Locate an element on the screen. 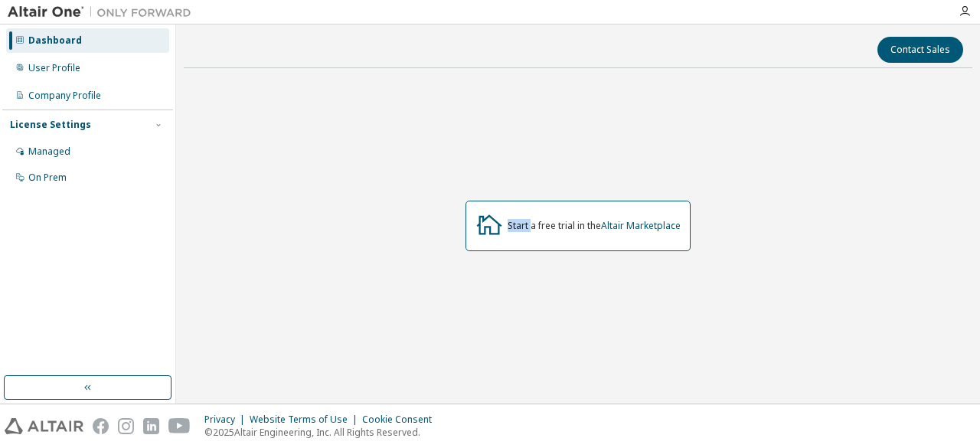  div: Website Terms of Use is located at coordinates (305, 419).